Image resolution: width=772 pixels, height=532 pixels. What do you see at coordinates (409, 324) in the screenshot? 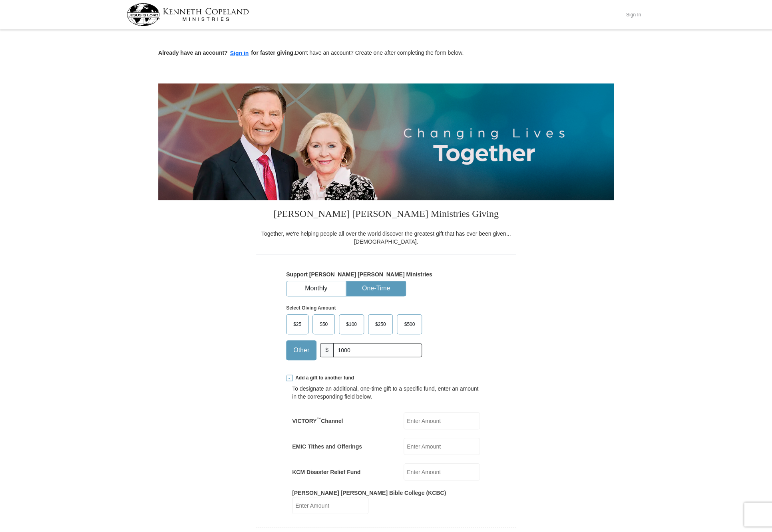
I see `span: $500` at bounding box center [409, 324].